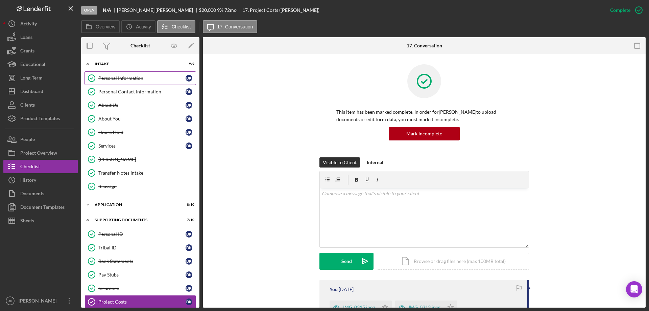 The height and width of the screenshot is (311, 649). I want to click on div: Educational, so click(33, 65).